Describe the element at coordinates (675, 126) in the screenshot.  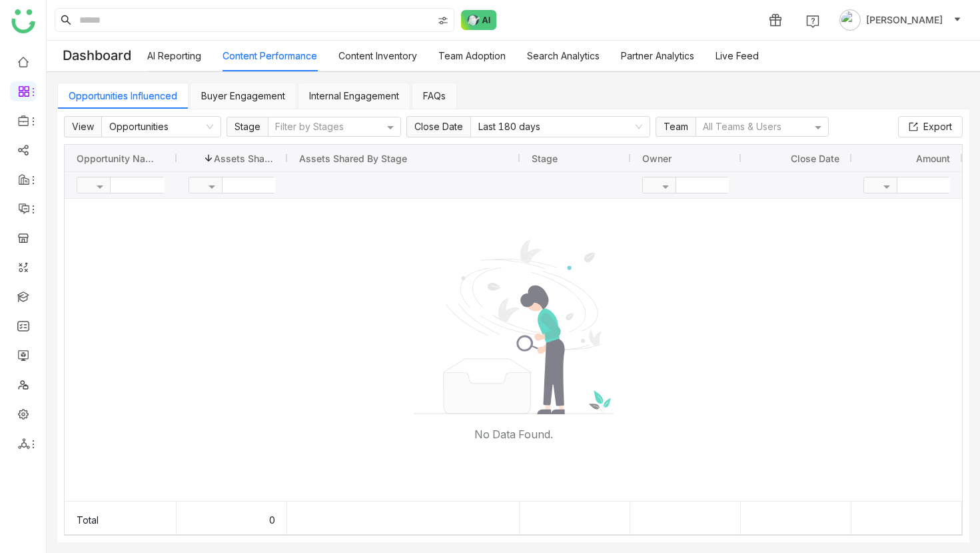
I see `span: Team` at that location.